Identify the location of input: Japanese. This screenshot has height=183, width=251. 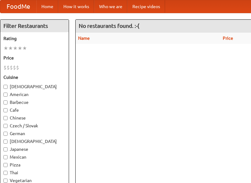
(5, 149).